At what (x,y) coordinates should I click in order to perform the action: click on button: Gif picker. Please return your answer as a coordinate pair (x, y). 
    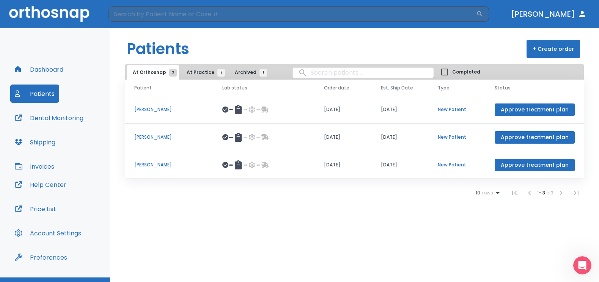
    Looking at the image, I should click on (27, 227).